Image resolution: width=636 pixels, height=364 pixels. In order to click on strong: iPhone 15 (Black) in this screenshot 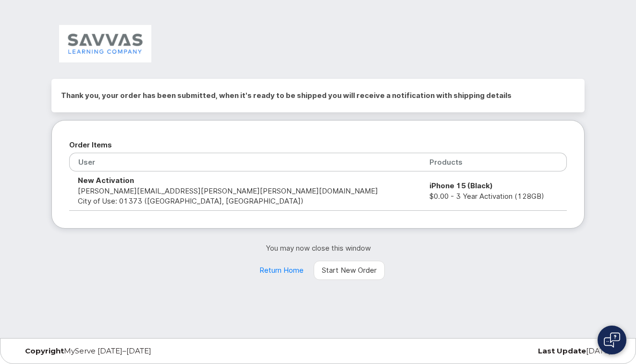, I will do `click(461, 185)`.